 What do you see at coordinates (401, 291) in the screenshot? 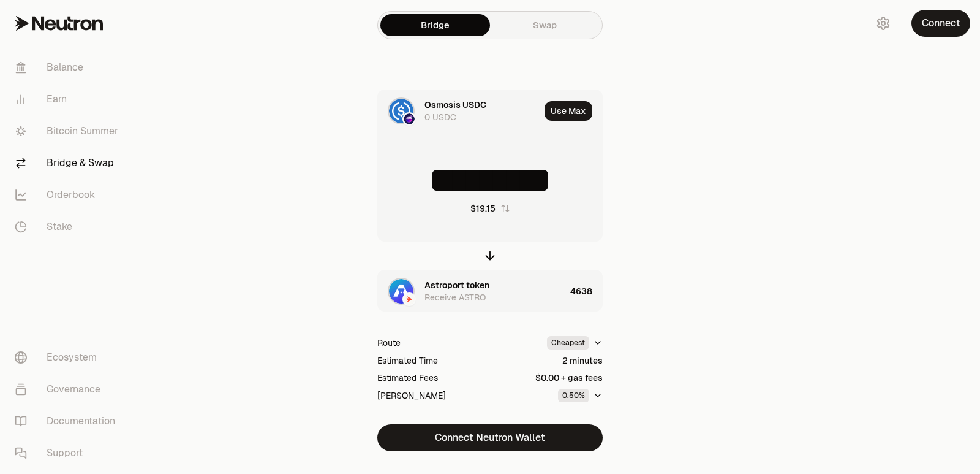
I see `img: ASTRO Logo` at bounding box center [401, 291].